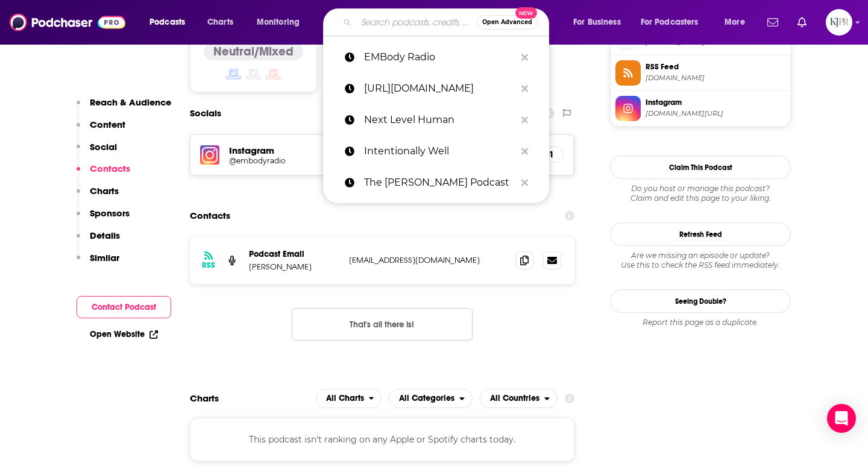 This screenshot has width=868, height=469. What do you see at coordinates (349, 399) in the screenshot?
I see `h2: Platforms` at bounding box center [349, 399].